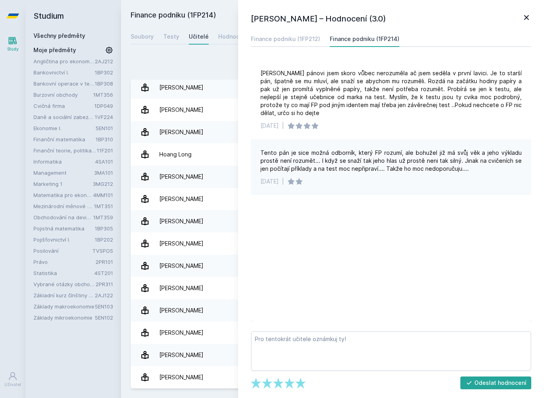 The image size is (544, 398). What do you see at coordinates (64, 262) in the screenshot?
I see `a: Právo` at bounding box center [64, 262].